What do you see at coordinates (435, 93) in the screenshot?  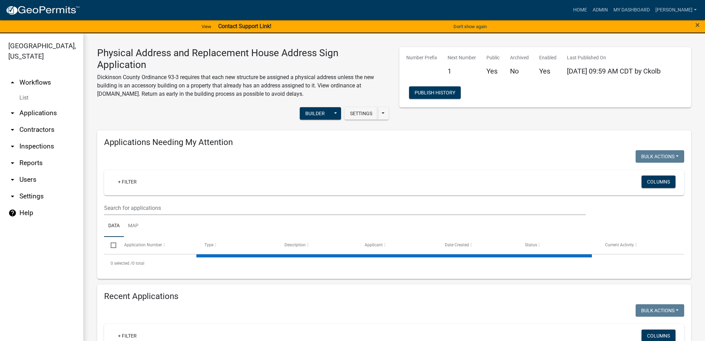 I see `wm-modal-confirm: Workflow Publish History` at bounding box center [435, 93].